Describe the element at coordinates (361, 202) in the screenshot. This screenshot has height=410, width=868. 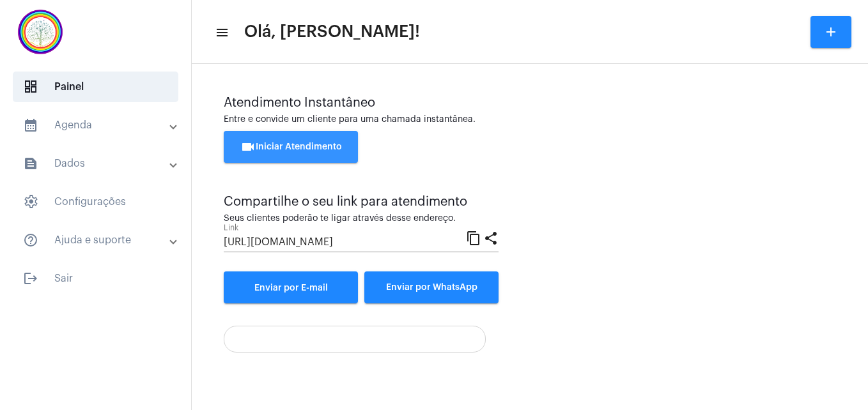
I see `div: Compartilhe o seu link para atendimento` at that location.